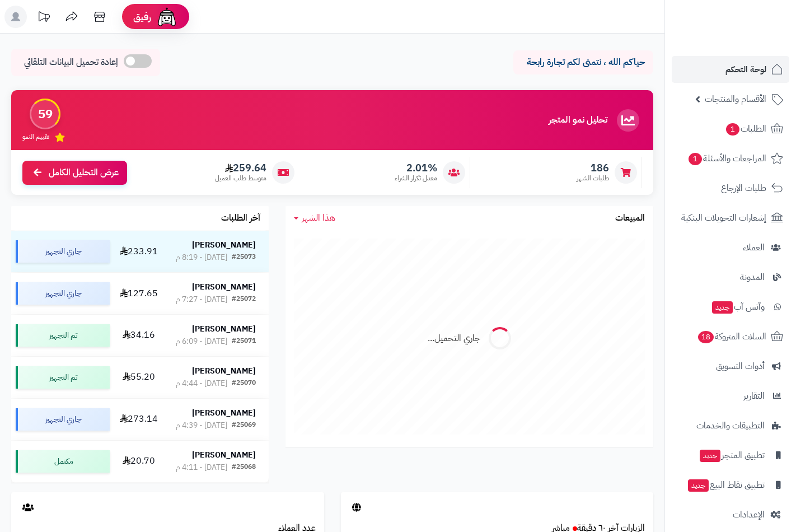 The height and width of the screenshot is (532, 796). What do you see at coordinates (139, 377) in the screenshot?
I see `td: 55.20` at bounding box center [139, 377].